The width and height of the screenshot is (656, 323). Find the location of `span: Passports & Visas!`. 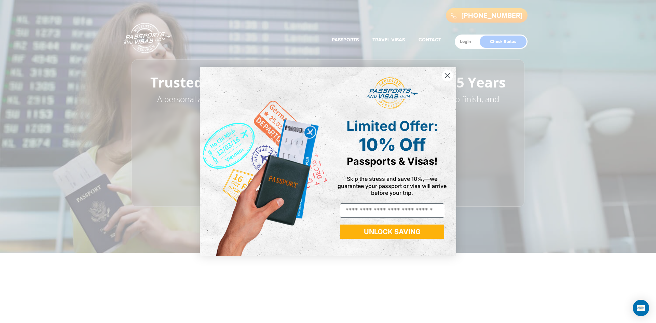

span: Passports & Visas! is located at coordinates (393, 161).